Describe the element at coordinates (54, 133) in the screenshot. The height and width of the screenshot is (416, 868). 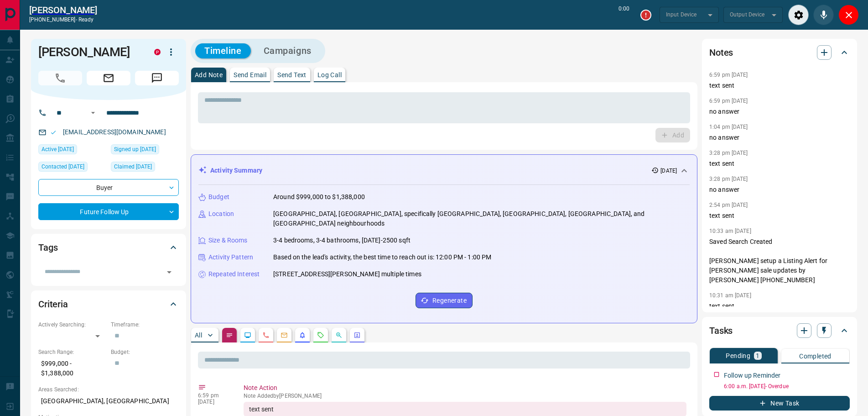
I see `svg: Email Valid` at that location.